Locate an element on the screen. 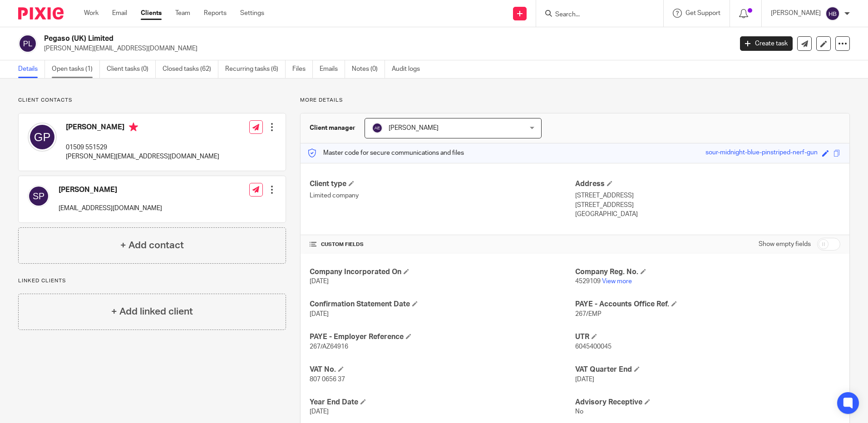  h4: PAYE - Employer Reference is located at coordinates (442, 337).